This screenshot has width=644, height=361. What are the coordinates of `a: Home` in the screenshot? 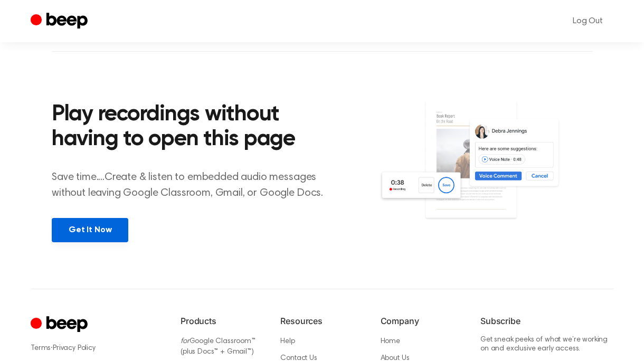 It's located at (390, 341).